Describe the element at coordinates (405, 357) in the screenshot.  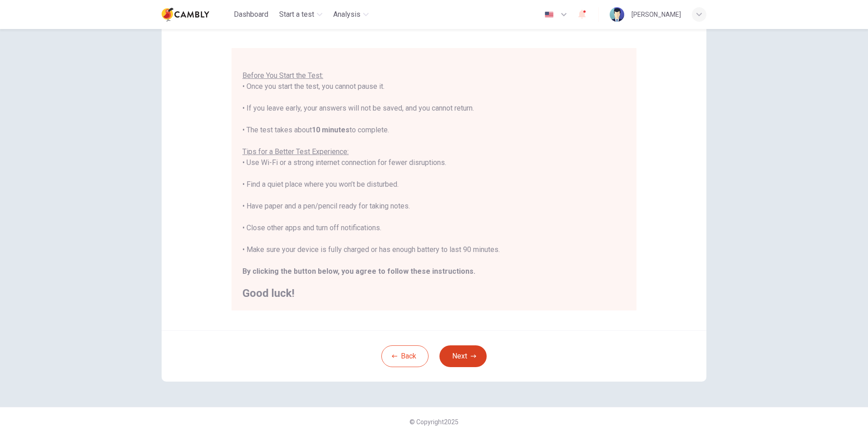
I see `button: Back` at that location.